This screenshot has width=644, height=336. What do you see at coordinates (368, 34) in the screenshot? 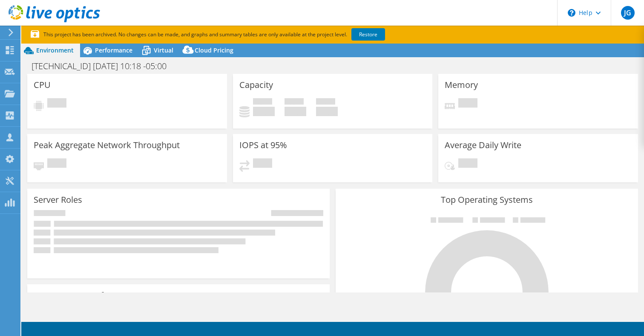
I see `a: Restore` at bounding box center [368, 34].